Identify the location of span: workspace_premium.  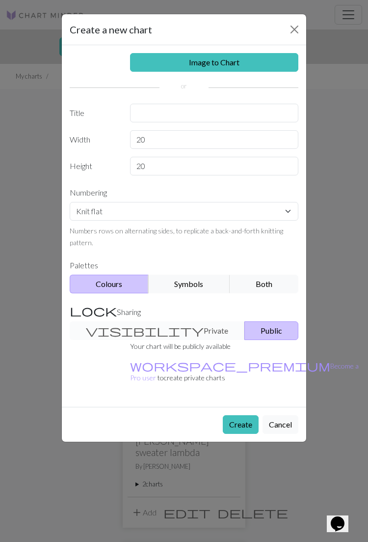
(230, 365).